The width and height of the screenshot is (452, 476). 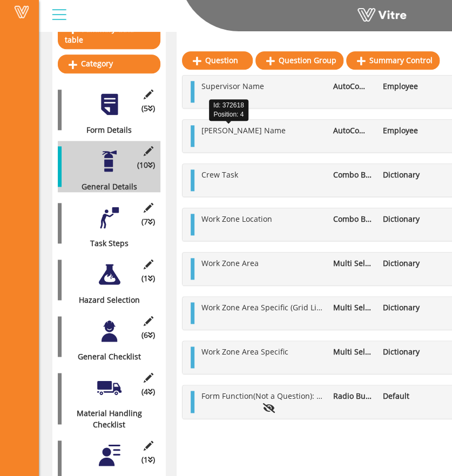 I want to click on li: Radio Button, so click(x=352, y=396).